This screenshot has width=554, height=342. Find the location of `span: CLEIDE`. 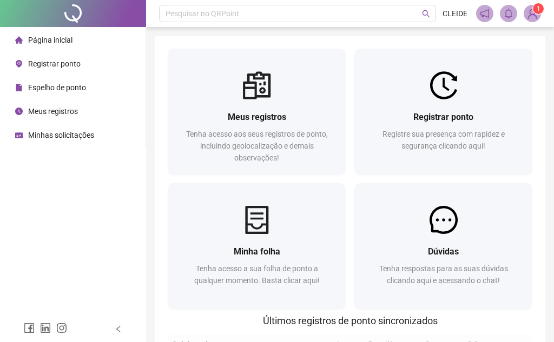

span: CLEIDE is located at coordinates (455, 14).